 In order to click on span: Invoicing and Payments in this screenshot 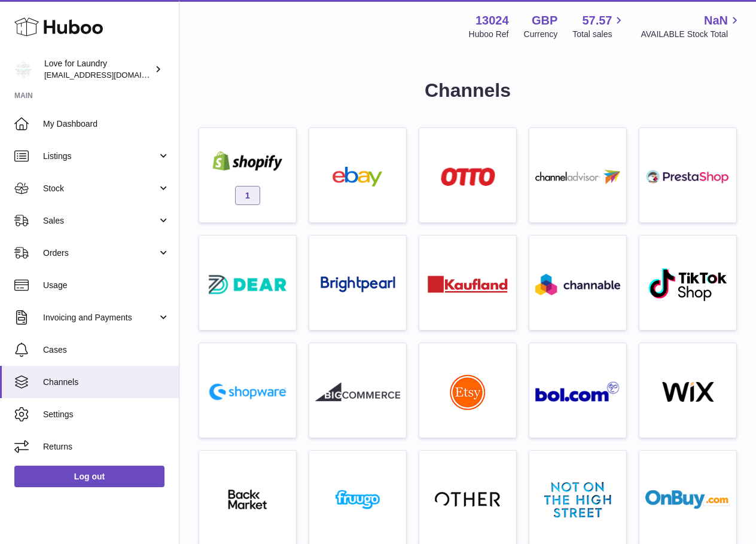, I will do `click(100, 318)`.